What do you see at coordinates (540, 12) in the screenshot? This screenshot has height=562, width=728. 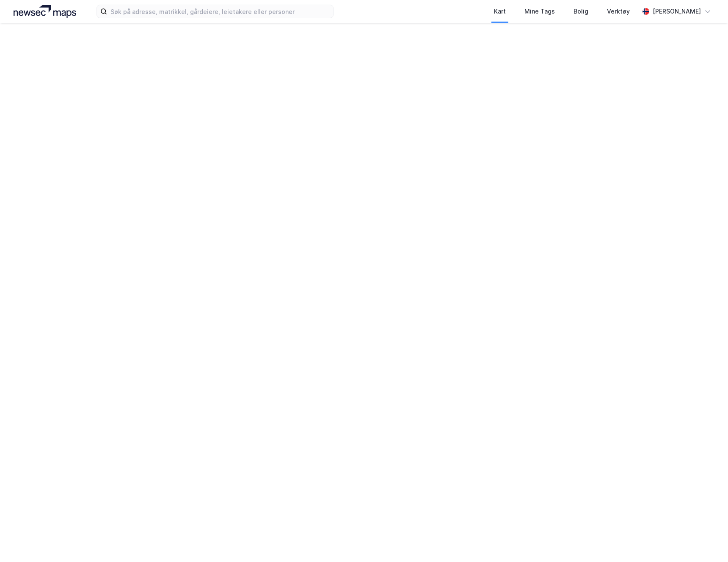 I see `div: Mine Tags` at bounding box center [540, 12].